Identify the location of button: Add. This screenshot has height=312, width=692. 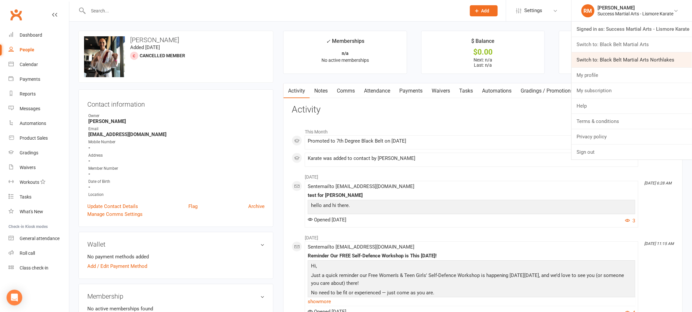
(484, 11).